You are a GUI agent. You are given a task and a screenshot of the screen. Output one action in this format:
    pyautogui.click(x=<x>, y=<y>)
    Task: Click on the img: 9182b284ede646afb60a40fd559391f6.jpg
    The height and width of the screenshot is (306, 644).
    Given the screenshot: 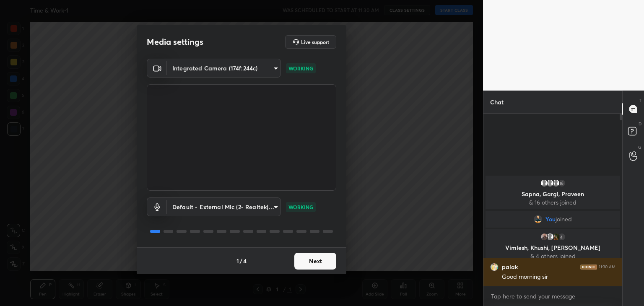 What is the action you would take?
    pyautogui.click(x=545, y=236)
    